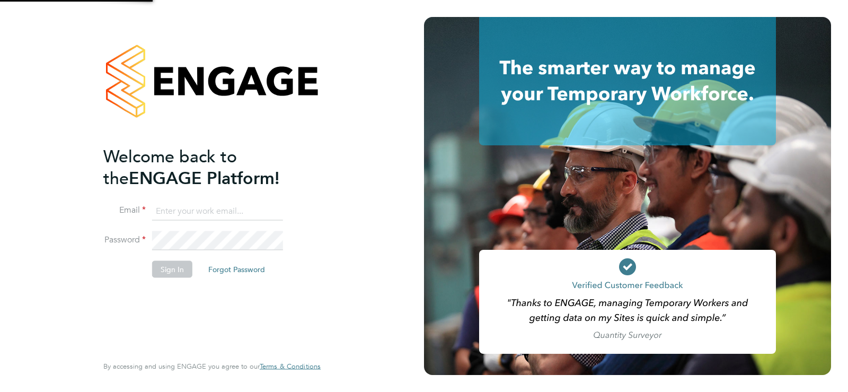 The width and height of the screenshot is (848, 392). Describe the element at coordinates (125, 239) in the screenshot. I see `label: Password` at that location.